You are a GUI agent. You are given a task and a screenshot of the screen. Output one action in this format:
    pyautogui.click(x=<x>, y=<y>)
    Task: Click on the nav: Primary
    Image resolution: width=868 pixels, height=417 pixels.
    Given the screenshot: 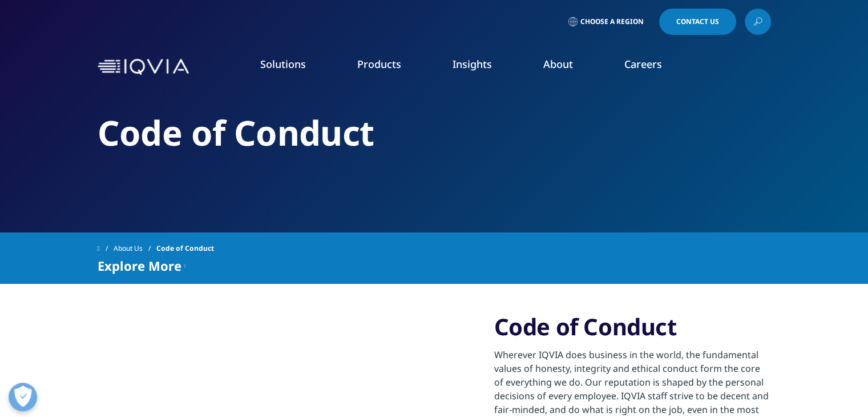 What is the action you would take?
    pyautogui.click(x=482, y=67)
    